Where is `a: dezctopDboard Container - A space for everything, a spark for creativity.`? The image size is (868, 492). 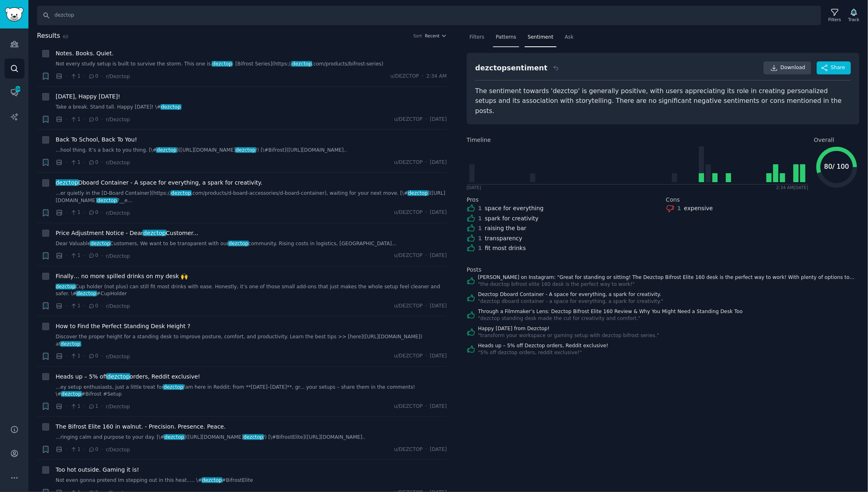
a: dezctopDboard Container - A space for everything, a spark for creativity. is located at coordinates (159, 182).